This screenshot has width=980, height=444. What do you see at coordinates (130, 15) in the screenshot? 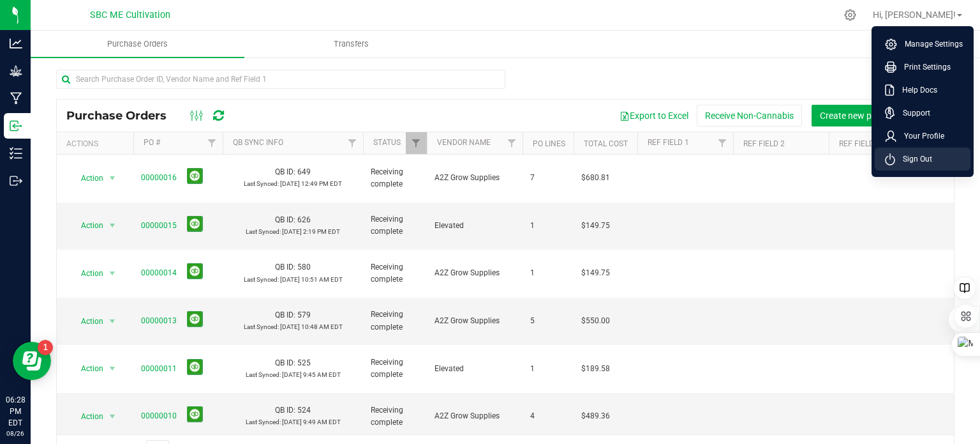
I see `span: SBC ME Cultivation` at bounding box center [130, 15].